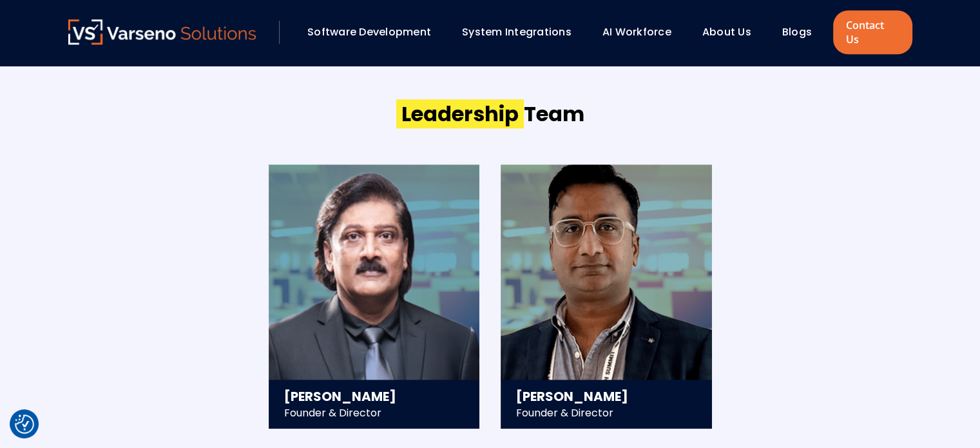  I want to click on div: About Us, so click(732, 32).